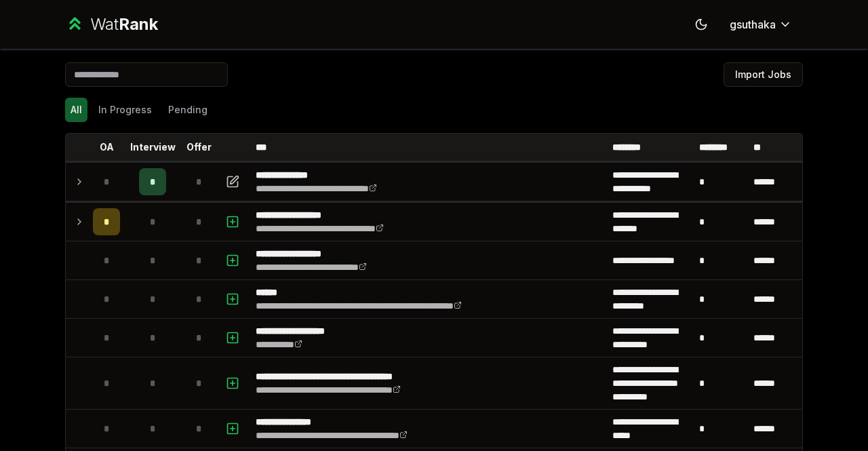 This screenshot has width=868, height=451. Describe the element at coordinates (761, 24) in the screenshot. I see `button: gsuthaka` at that location.